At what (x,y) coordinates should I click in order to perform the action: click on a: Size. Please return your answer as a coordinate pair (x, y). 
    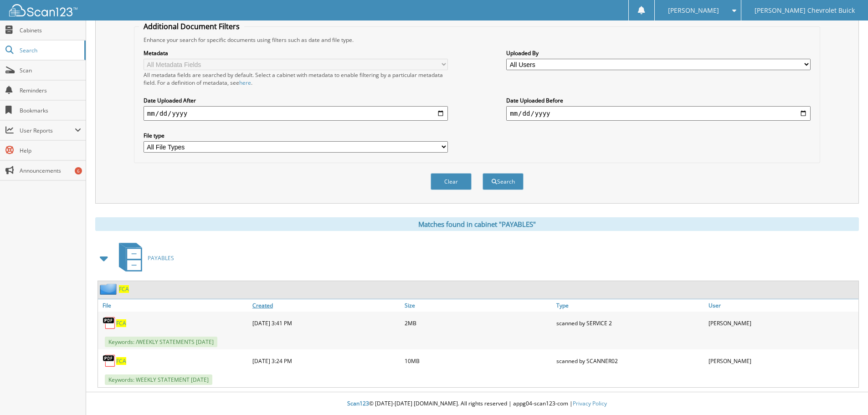
    Looking at the image, I should click on (478, 305).